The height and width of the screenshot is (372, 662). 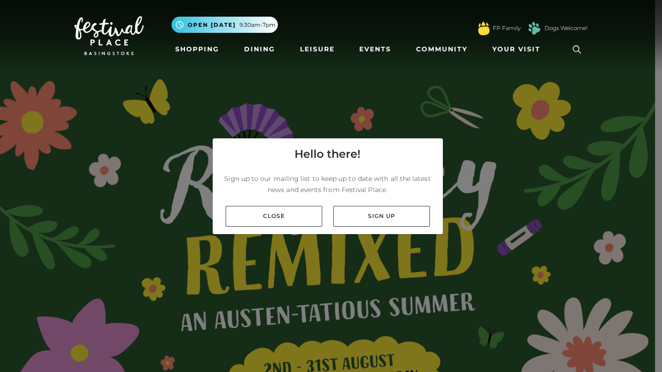 I want to click on a: Close, so click(x=274, y=216).